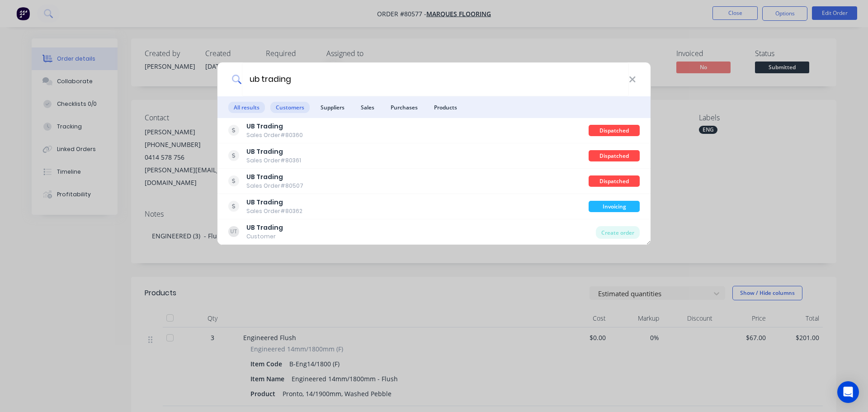  Describe the element at coordinates (275, 186) in the screenshot. I see `div: Sales Order #80507` at that location.